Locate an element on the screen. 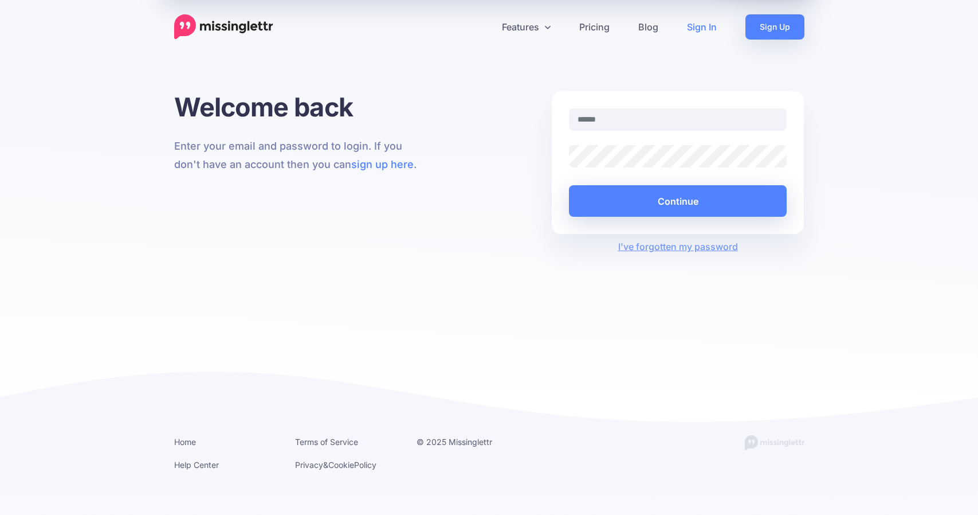  a: Help Center is located at coordinates (197, 464).